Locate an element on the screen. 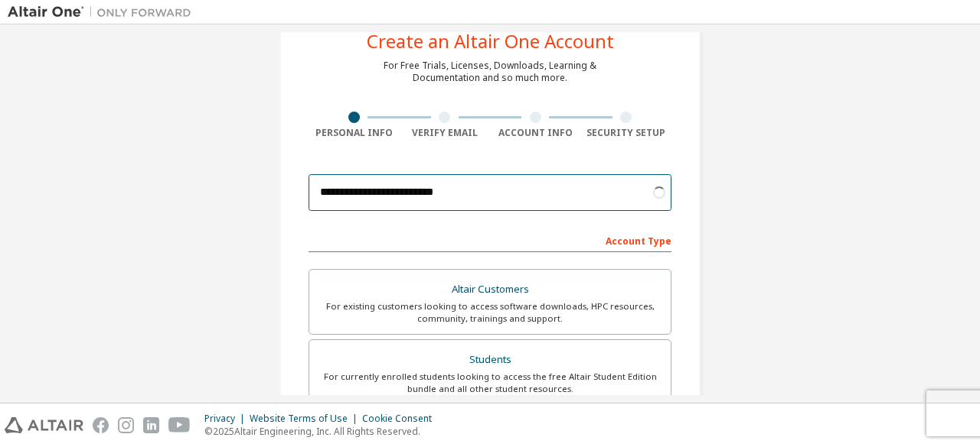 This screenshot has width=980, height=447. div: Security Setup is located at coordinates (626, 133).